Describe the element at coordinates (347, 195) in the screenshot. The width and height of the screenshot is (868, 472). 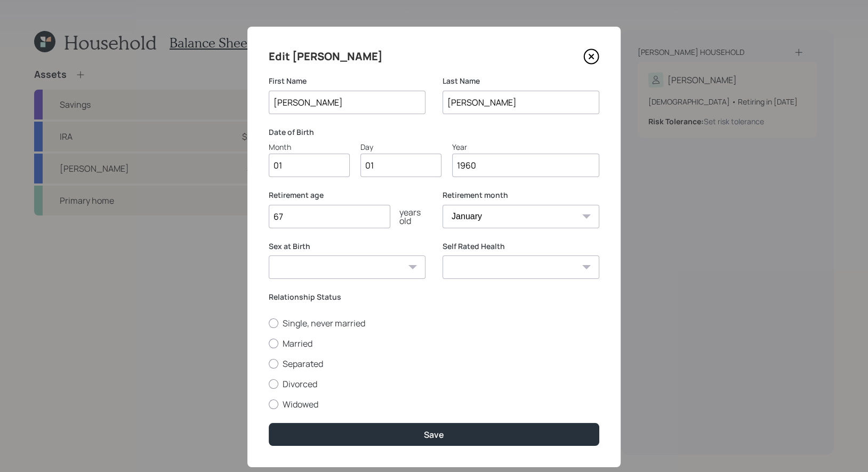
I see `label: Retirement age` at that location.